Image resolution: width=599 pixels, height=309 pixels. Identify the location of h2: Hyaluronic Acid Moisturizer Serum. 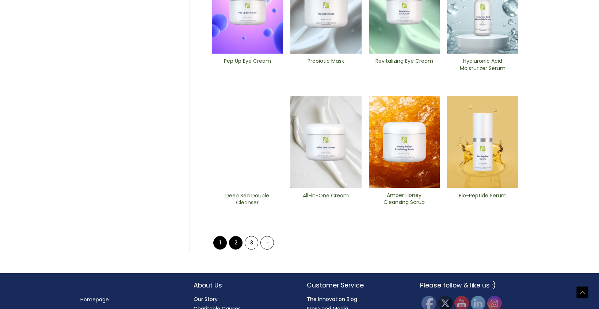
(483, 65).